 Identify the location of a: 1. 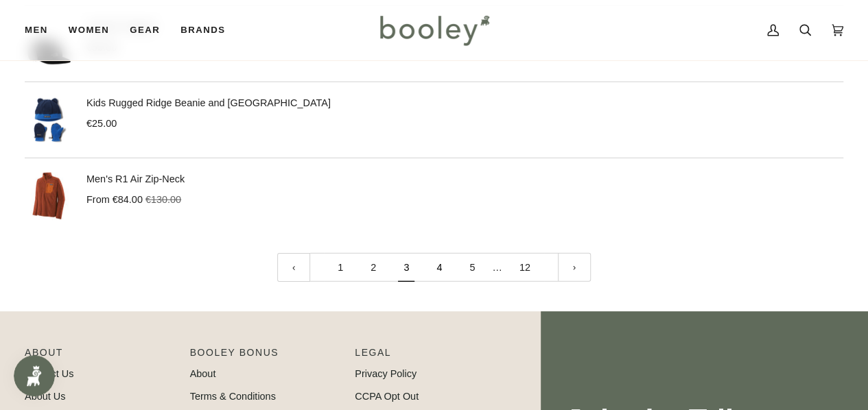
(340, 267).